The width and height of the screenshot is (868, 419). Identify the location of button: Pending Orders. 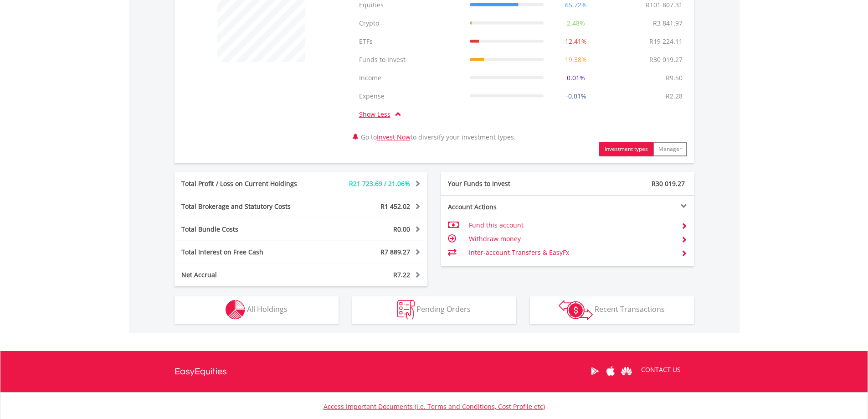
(434, 310).